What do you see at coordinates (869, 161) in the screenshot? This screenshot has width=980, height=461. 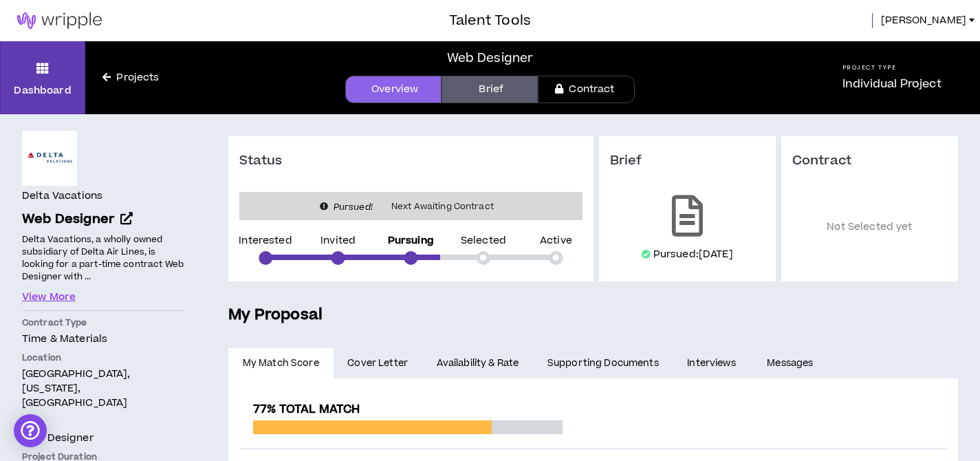 I see `h3: Contract` at bounding box center [869, 161].